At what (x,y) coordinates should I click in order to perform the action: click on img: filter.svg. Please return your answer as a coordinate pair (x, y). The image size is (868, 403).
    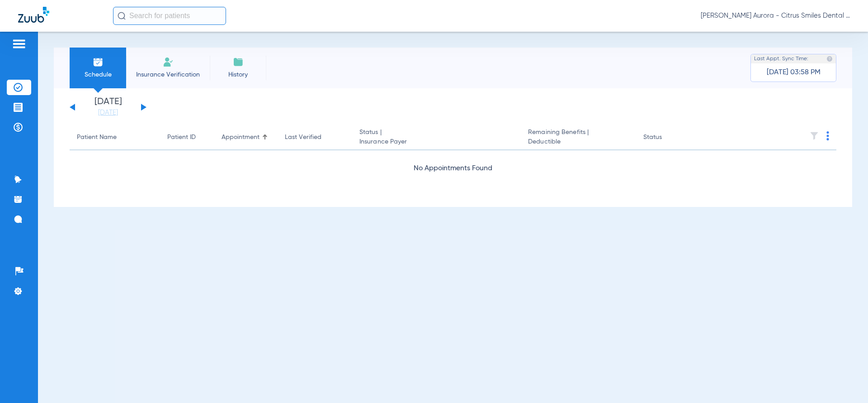
    Looking at the image, I should click on (814, 136).